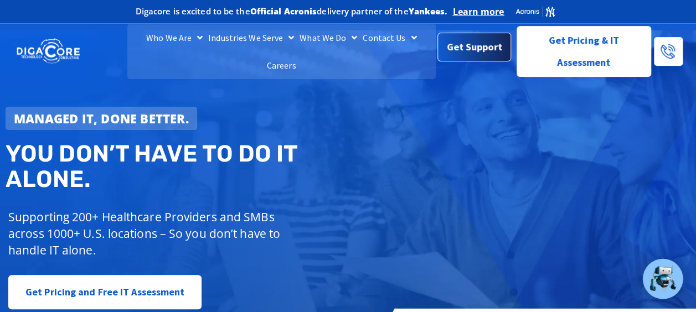 The width and height of the screenshot is (696, 312). What do you see at coordinates (535, 12) in the screenshot?
I see `img: Acronis` at bounding box center [535, 12].